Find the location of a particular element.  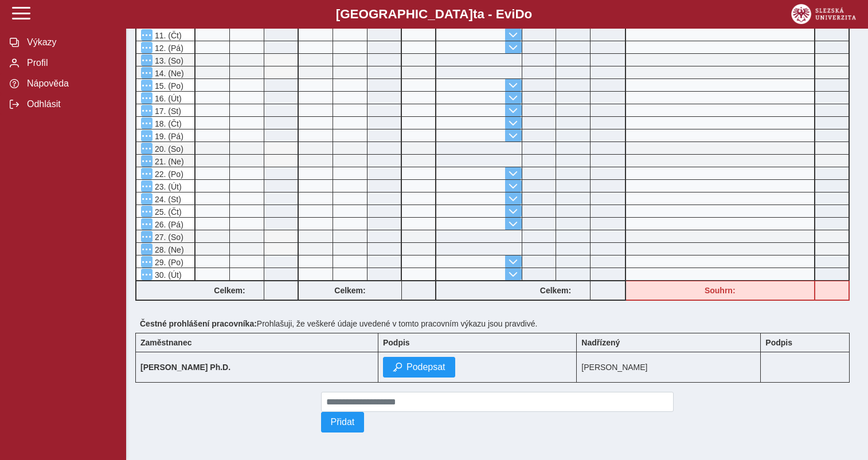

b: Souhrn: is located at coordinates (720, 290).